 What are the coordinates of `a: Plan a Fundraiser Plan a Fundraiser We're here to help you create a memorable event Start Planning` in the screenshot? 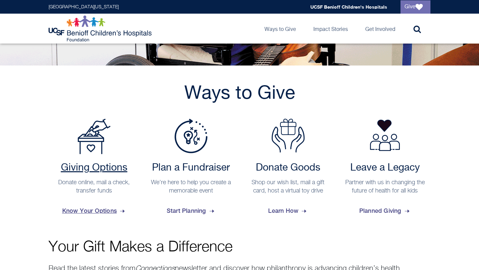 It's located at (191, 169).